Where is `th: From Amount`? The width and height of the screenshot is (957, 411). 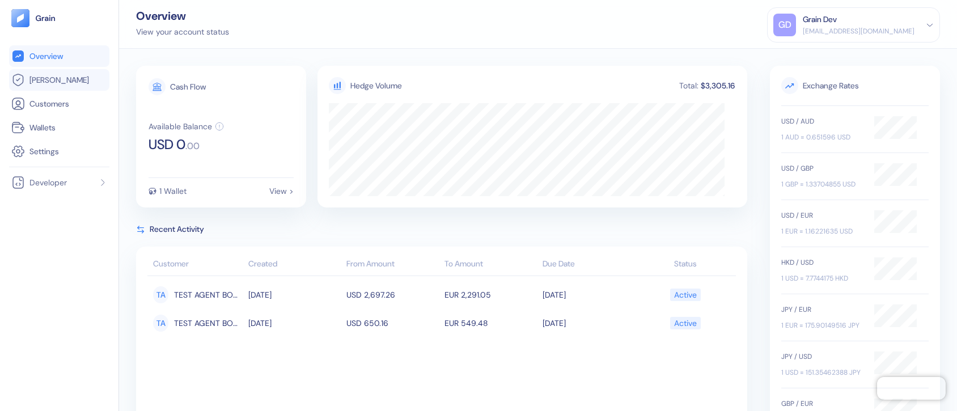
th: From Amount is located at coordinates (392, 265).